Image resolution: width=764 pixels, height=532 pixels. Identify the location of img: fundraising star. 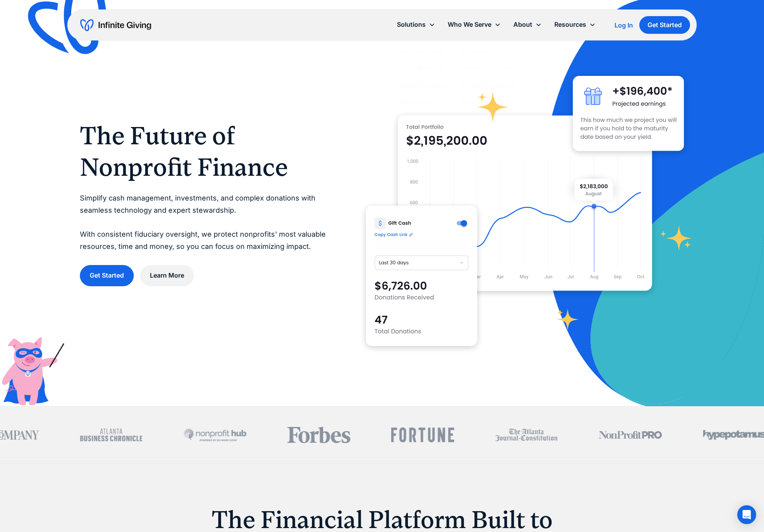
(676, 238).